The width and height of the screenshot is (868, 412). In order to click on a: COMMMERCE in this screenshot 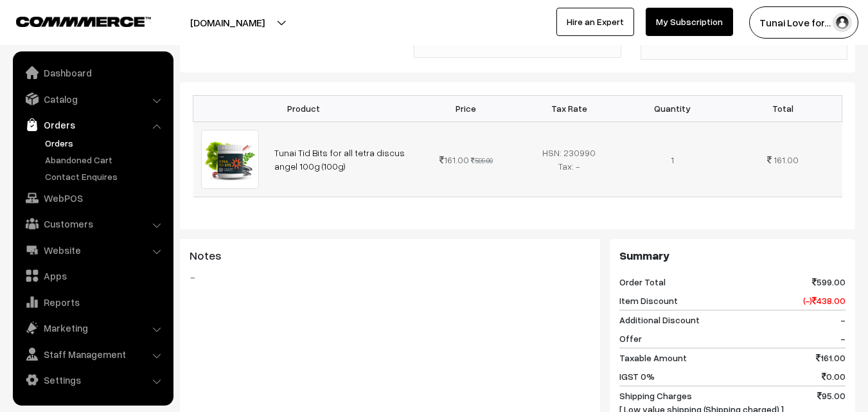, I will do `click(72, 21)`.